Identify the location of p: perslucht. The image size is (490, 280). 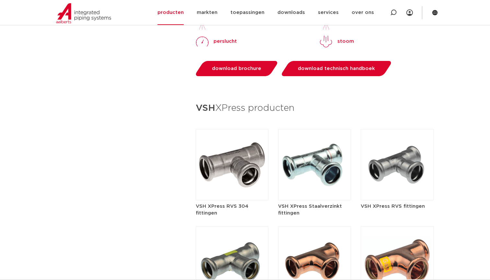
(225, 42).